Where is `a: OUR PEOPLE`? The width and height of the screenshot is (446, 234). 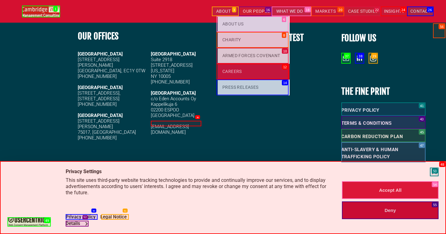
a: OUR PEOPLE is located at coordinates (256, 11).